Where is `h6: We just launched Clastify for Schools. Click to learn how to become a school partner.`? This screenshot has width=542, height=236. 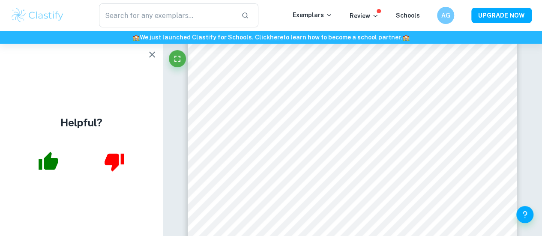
h6: We just launched Clastify for Schools. Click to learn how to become a school partner. is located at coordinates (271, 37).